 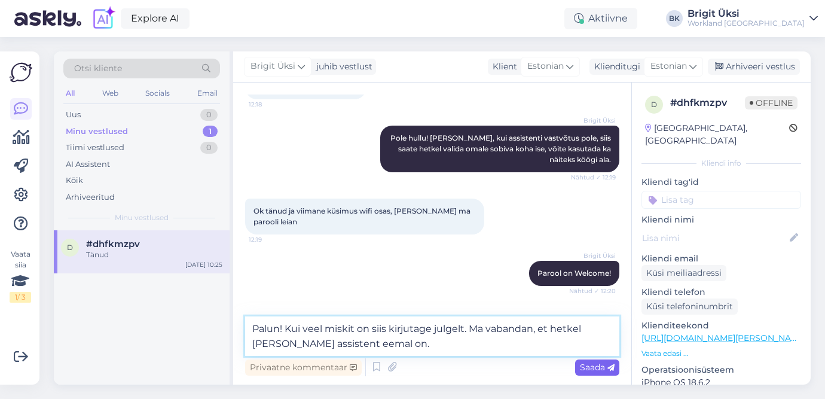 I want to click on span: Otsi kliente, so click(x=98, y=68).